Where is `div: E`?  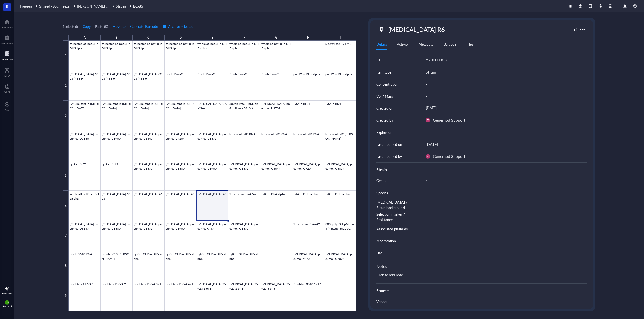 div: E is located at coordinates (212, 38).